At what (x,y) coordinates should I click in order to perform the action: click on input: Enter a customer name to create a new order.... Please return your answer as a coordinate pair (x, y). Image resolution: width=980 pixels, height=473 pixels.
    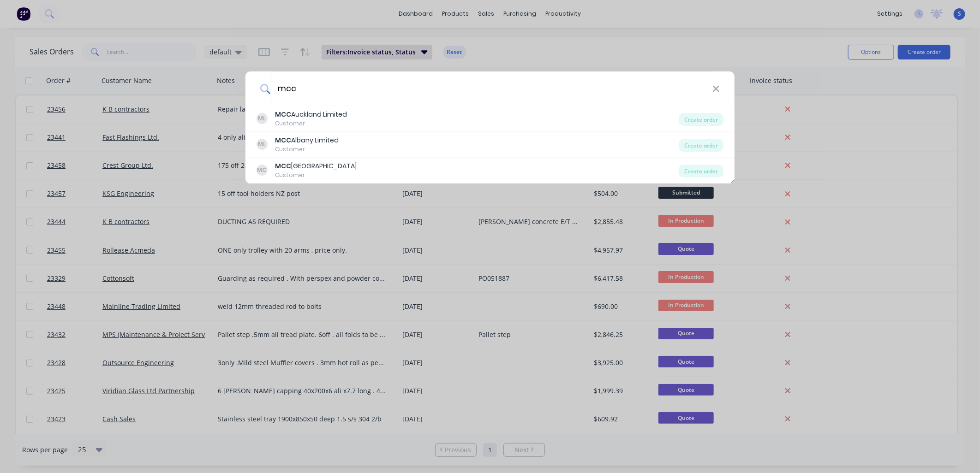
    Looking at the image, I should click on (491, 89).